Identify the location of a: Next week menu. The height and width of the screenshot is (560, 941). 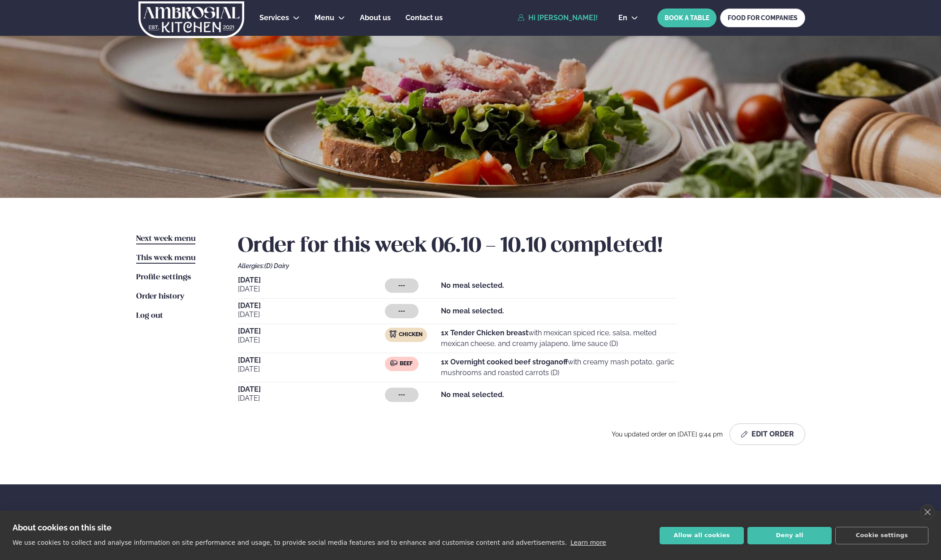
(165, 239).